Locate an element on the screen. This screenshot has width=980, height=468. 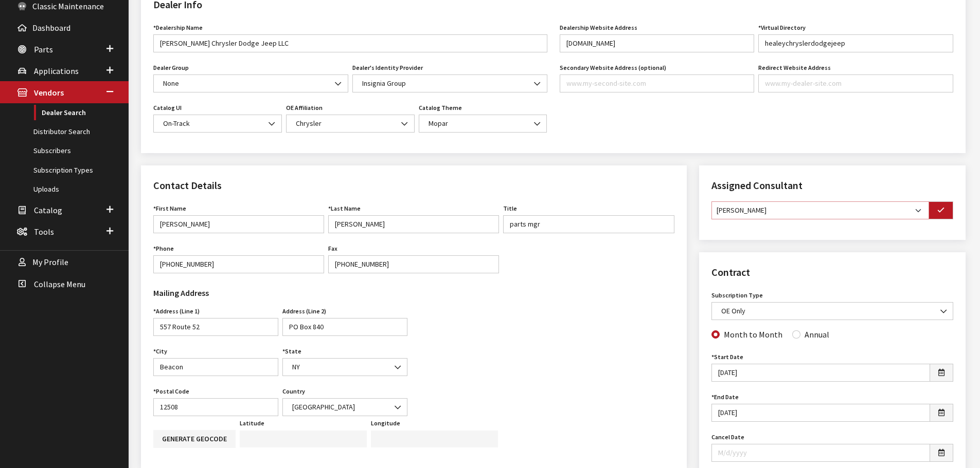
label: Address (Line 2) is located at coordinates (304, 311).